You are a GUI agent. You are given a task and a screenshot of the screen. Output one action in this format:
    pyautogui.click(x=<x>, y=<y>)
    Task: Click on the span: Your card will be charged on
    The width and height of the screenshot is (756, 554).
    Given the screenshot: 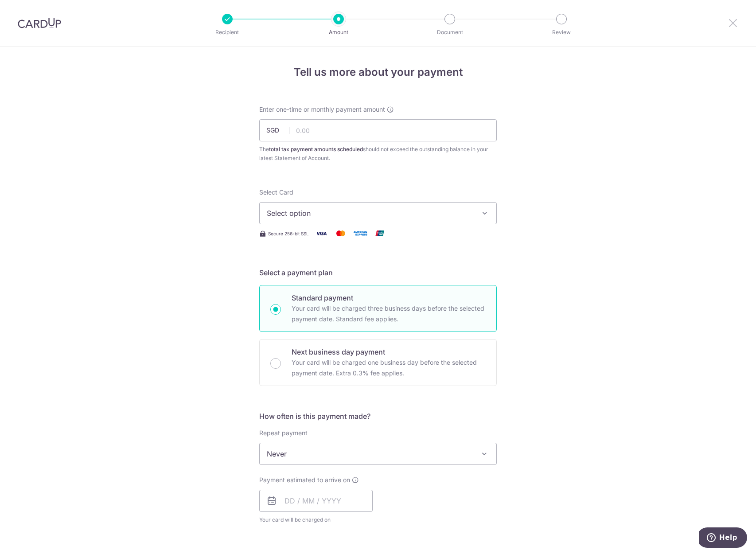 What is the action you would take?
    pyautogui.click(x=316, y=520)
    